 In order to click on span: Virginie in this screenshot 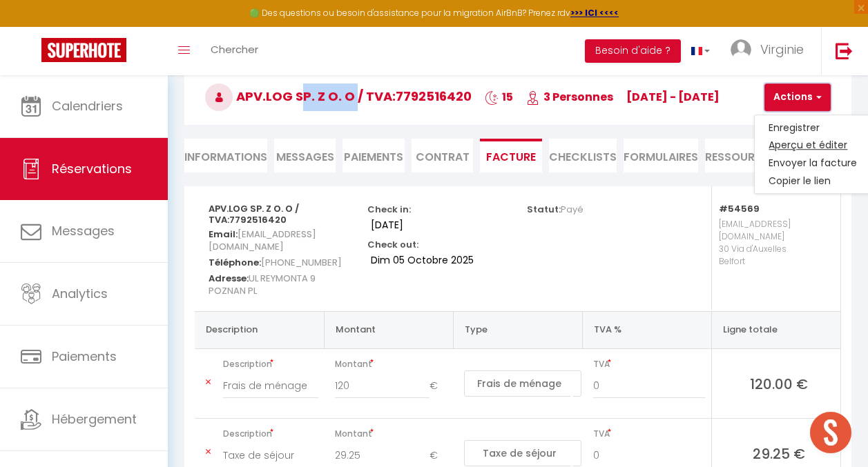, I will do `click(782, 49)`.